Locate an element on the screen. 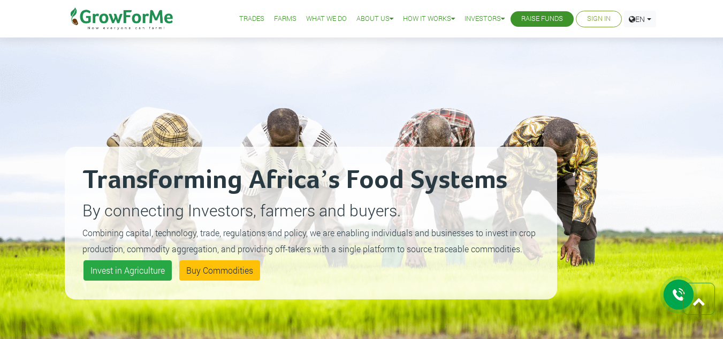  a: EN is located at coordinates (640, 19).